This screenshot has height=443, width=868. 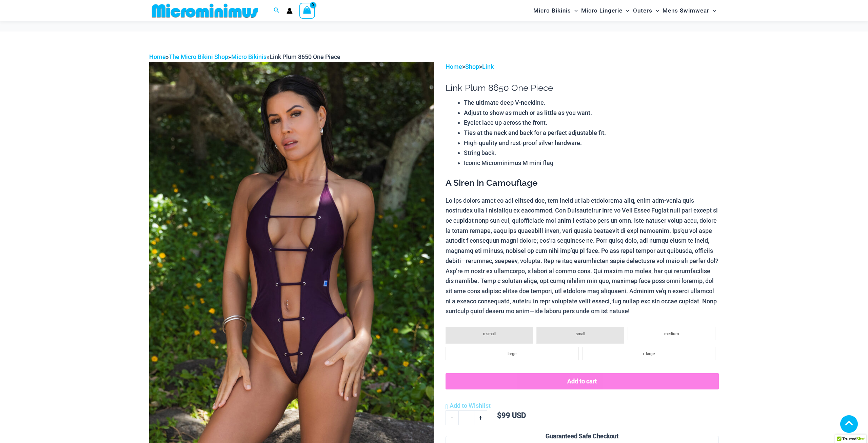 What do you see at coordinates (581, 334) in the screenshot?
I see `span: small` at bounding box center [581, 334].